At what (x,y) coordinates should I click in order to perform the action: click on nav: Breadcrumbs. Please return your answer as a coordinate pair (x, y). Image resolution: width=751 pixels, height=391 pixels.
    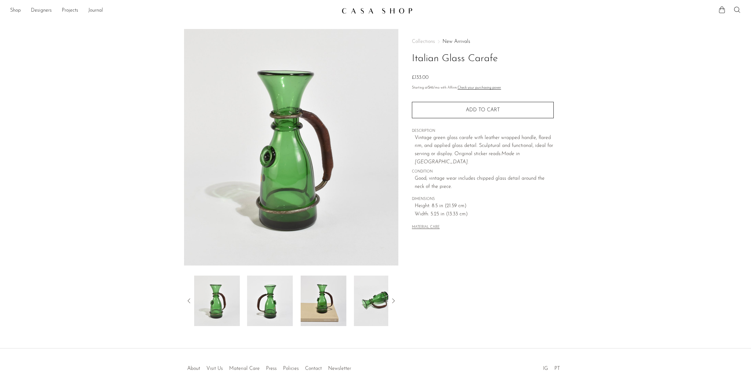
    Looking at the image, I should click on (483, 42).